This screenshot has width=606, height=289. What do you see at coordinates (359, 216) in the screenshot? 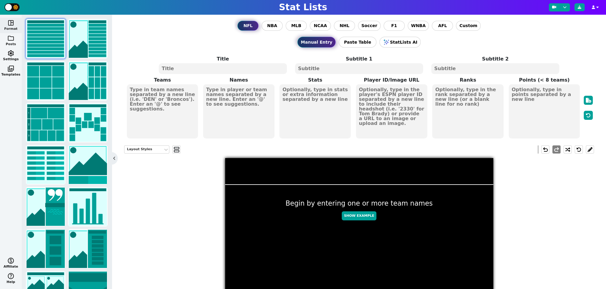
I see `button: Show Example` at bounding box center [359, 216].